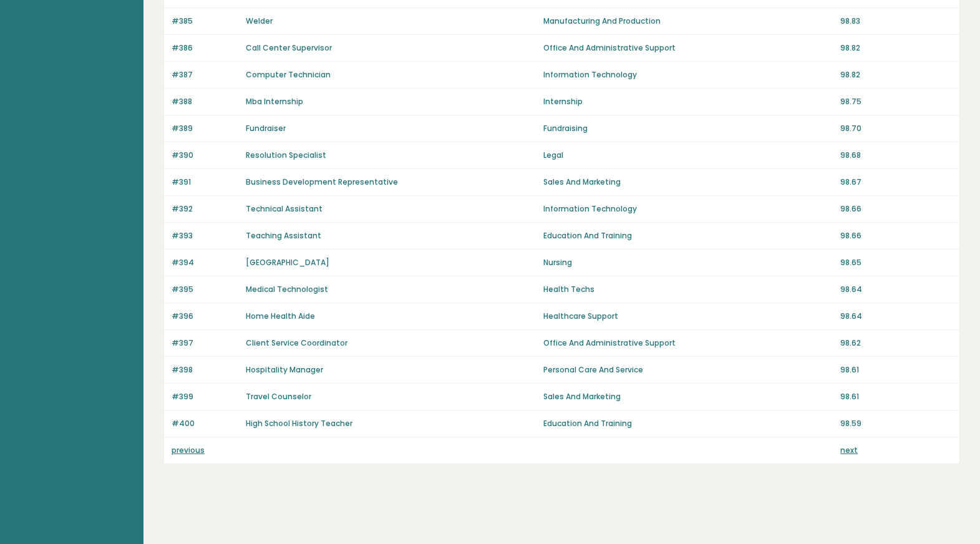 The width and height of the screenshot is (980, 544). What do you see at coordinates (205, 343) in the screenshot?
I see `p: #397` at bounding box center [205, 343].